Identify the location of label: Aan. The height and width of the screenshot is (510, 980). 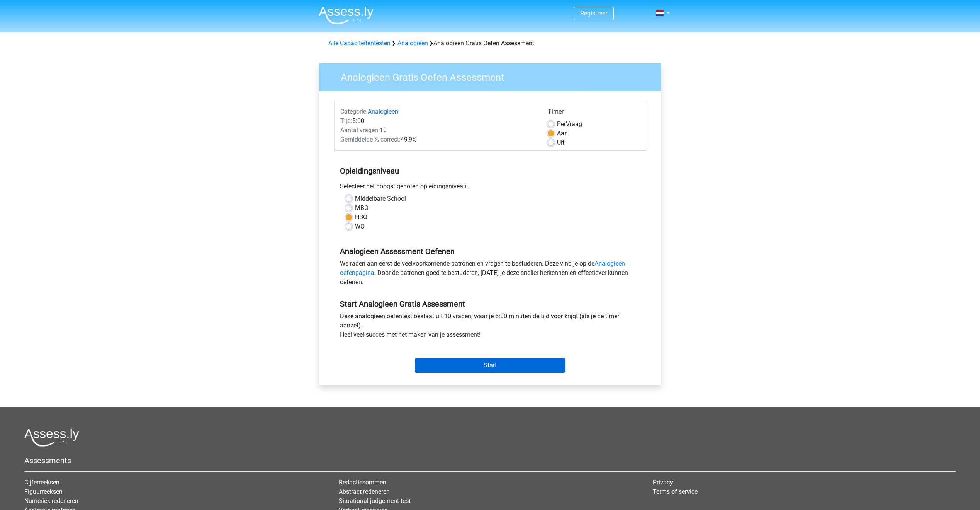
(563, 133).